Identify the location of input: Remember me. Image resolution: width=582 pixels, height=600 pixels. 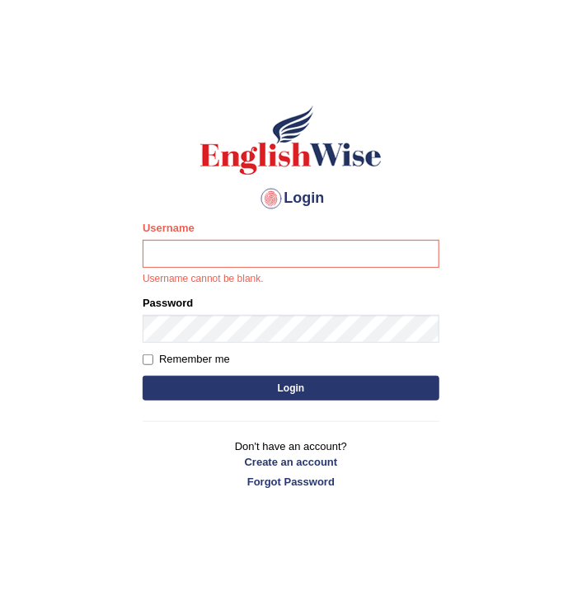
(148, 359).